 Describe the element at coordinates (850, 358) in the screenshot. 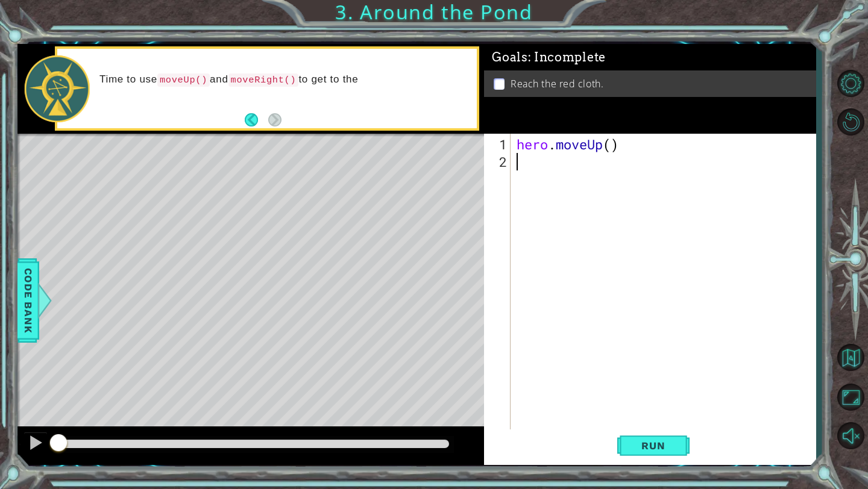

I see `button: Back to Map` at that location.